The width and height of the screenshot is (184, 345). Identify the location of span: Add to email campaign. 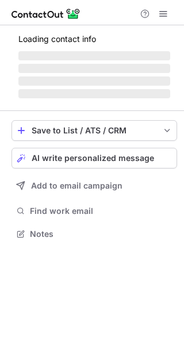
(76, 185).